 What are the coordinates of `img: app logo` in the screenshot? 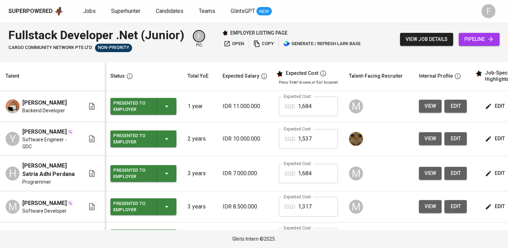 It's located at (59, 11).